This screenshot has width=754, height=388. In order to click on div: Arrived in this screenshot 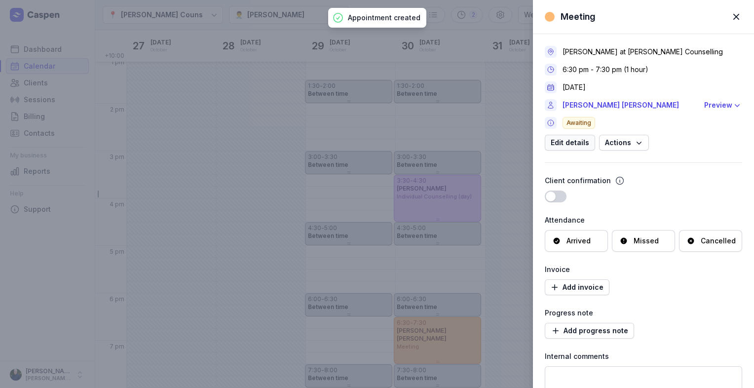, I will do `click(579, 241)`.